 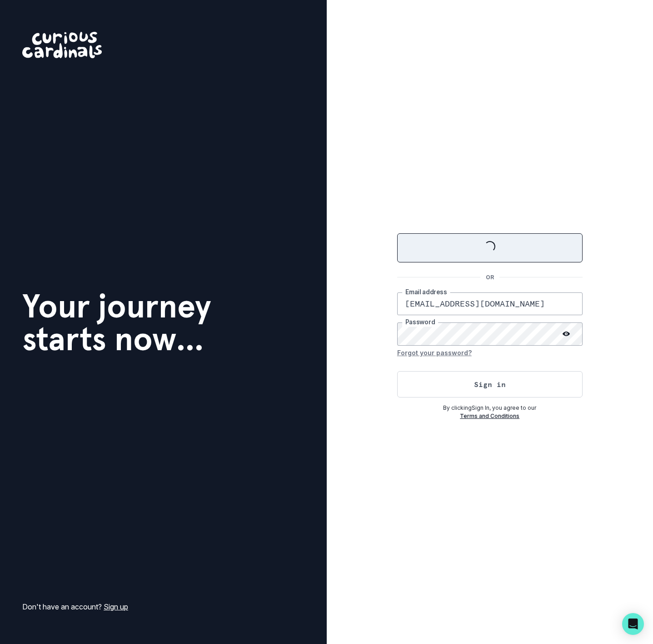 What do you see at coordinates (633, 624) in the screenshot?
I see `div: Open Intercom Messenger` at bounding box center [633, 624].